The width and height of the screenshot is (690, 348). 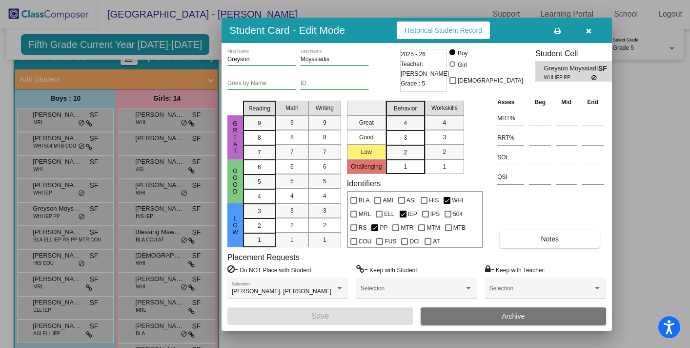 What do you see at coordinates (514, 316) in the screenshot?
I see `button: Archive` at bounding box center [514, 316].